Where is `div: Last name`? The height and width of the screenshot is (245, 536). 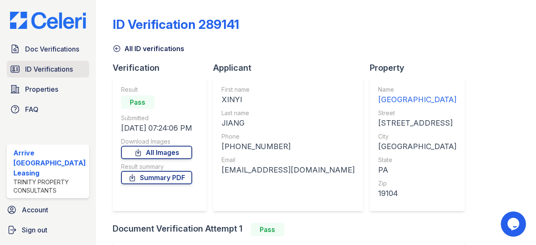
div: Last name is located at coordinates (288, 113).